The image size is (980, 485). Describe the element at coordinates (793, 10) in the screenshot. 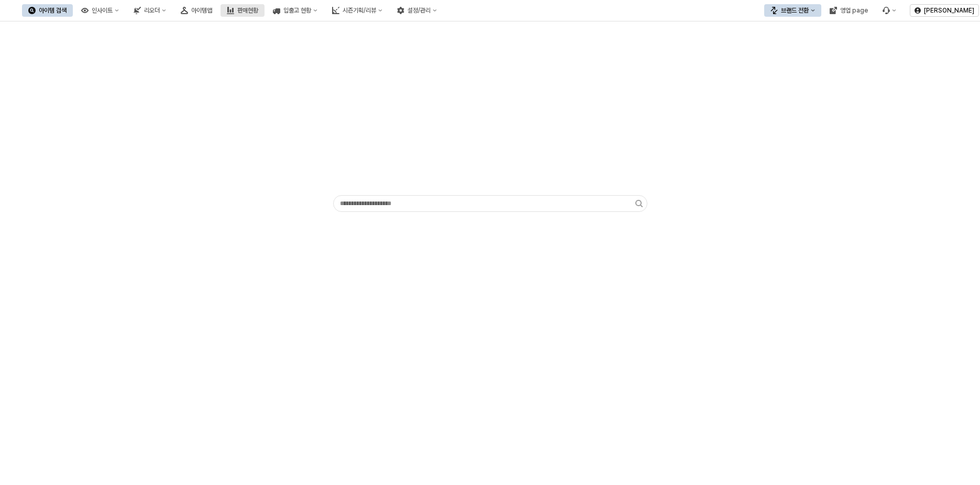

I see `button: 브랜드 전환` at that location.